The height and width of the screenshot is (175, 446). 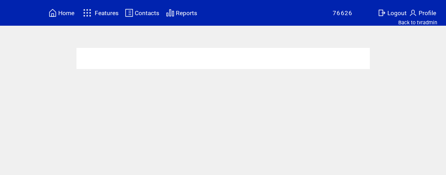 I want to click on a: Profile, so click(x=423, y=13).